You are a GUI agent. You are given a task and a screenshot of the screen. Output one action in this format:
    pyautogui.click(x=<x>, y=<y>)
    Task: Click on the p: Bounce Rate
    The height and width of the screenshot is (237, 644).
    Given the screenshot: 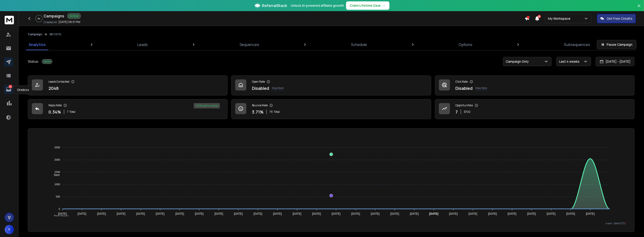 What is the action you would take?
    pyautogui.click(x=260, y=106)
    